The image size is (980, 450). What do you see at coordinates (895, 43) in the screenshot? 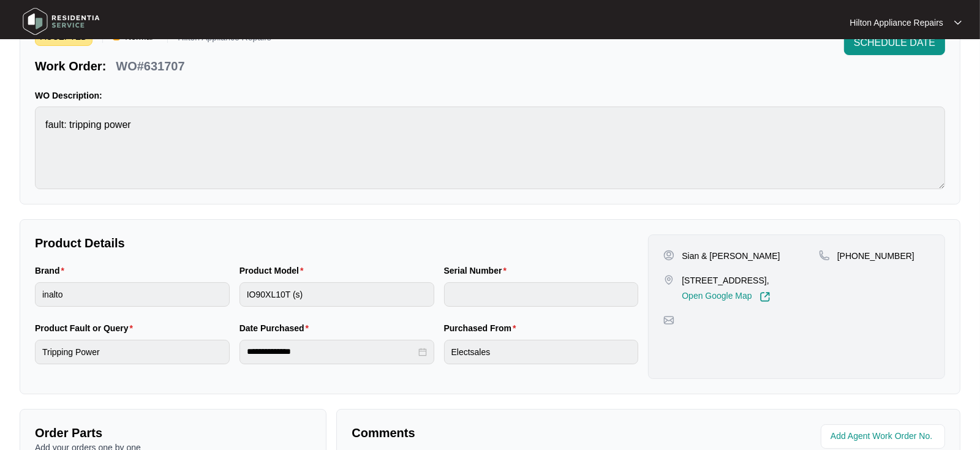
I see `button: SCHEDULE DATE` at bounding box center [895, 43].